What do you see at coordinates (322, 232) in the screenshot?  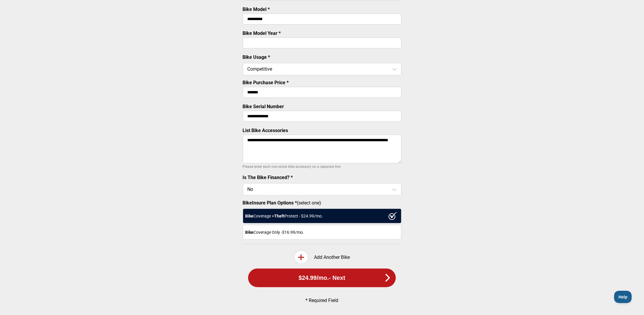 I see `div: Coverage Only - $16.99 /mo.` at bounding box center [322, 232].